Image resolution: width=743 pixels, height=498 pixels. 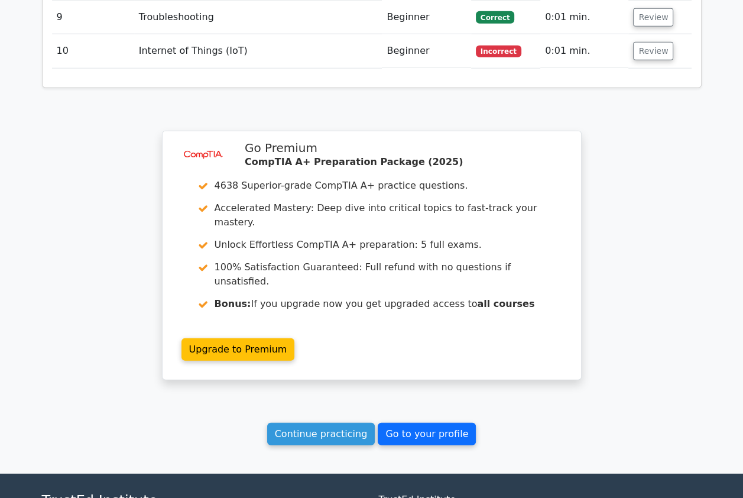 I want to click on span: Incorrect, so click(x=498, y=51).